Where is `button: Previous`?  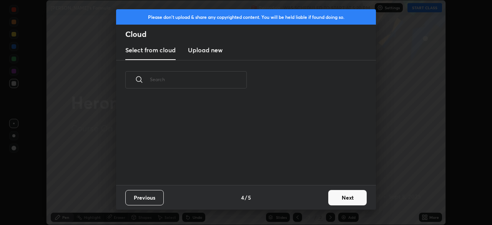
button: Previous is located at coordinates (145, 198).